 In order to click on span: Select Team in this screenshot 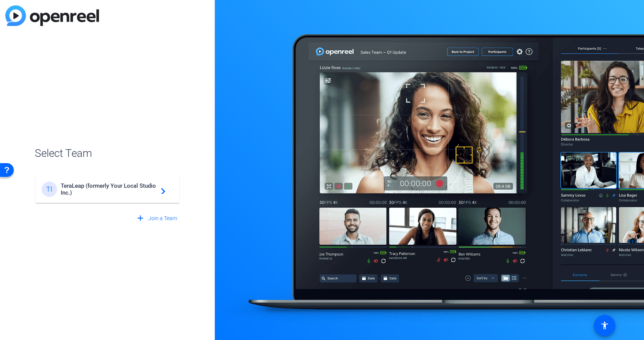, I will do `click(107, 153)`.